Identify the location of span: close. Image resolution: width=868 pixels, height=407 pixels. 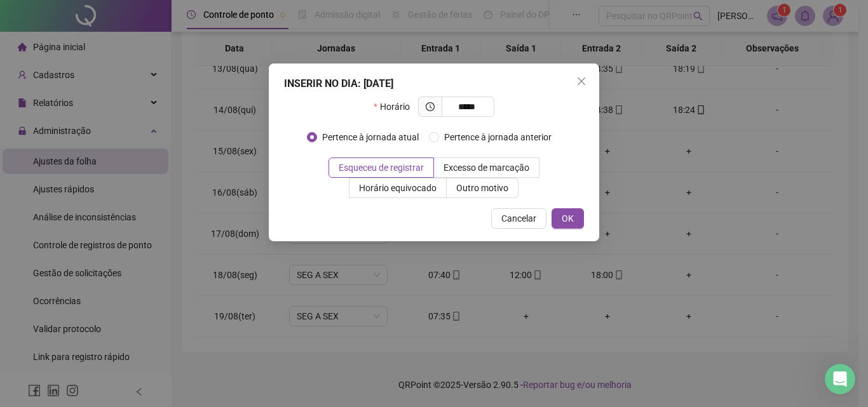
(581, 81).